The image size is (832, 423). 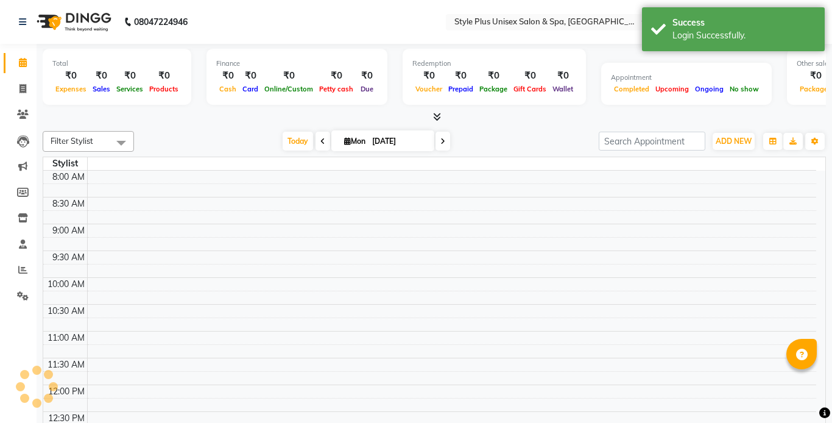 What do you see at coordinates (250, 89) in the screenshot?
I see `span: Card` at bounding box center [250, 89].